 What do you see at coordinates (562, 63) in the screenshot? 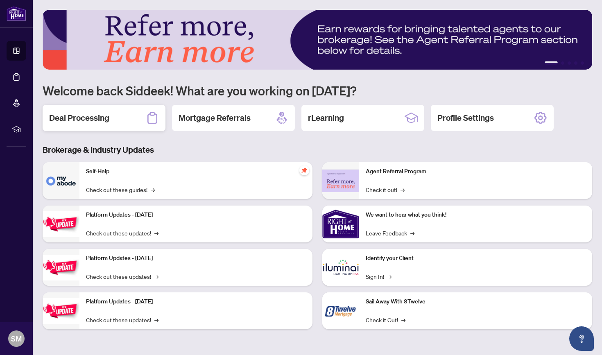
I see `button: 2` at bounding box center [562, 63].